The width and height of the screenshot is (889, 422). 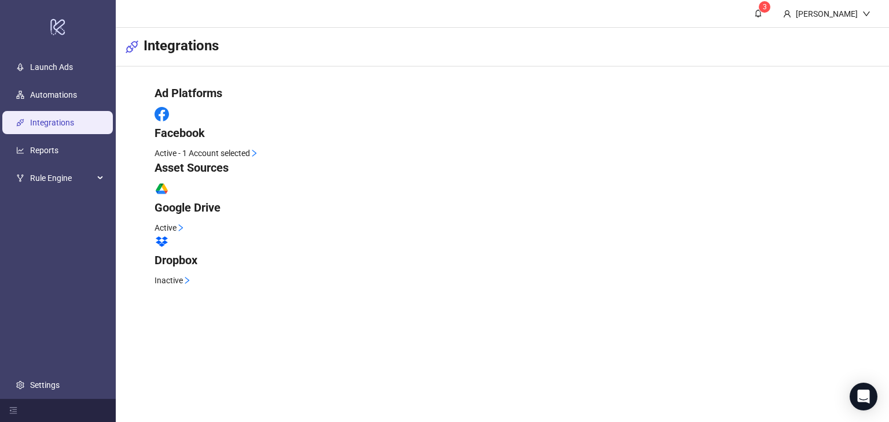 What do you see at coordinates (863, 397) in the screenshot?
I see `div: Open Intercom Messenger` at bounding box center [863, 397].